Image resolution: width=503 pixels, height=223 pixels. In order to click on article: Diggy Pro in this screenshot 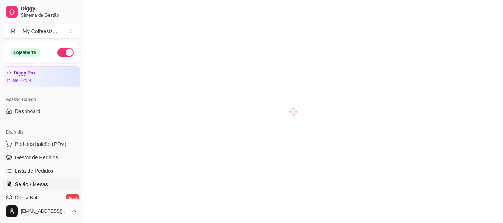, I will do `click(24, 73)`.